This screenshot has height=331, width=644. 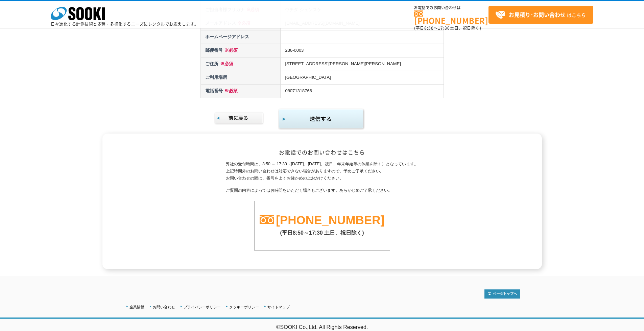 I want to click on p: 日々進化する計測技術と多種・多様化するニーズにレンタルでお応えします。, so click(x=125, y=24).